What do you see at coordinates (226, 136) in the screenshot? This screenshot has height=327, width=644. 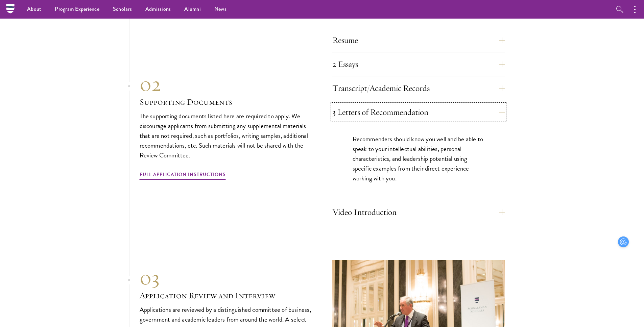 I see `p: The supporting documents listed here are required to apply. We discourage applicants from submitt...` at bounding box center [226, 136].